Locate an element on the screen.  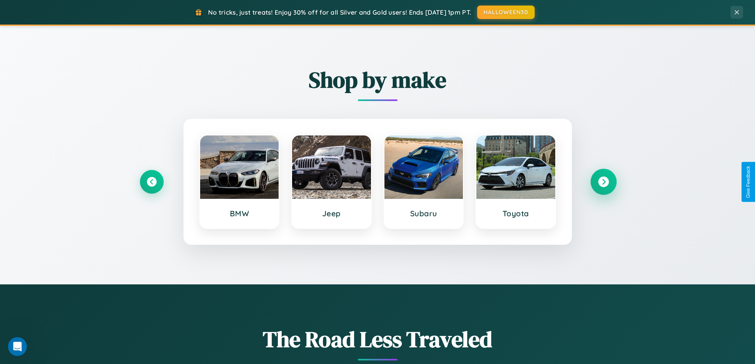
button: HALLOWEEN30 is located at coordinates (506, 12).